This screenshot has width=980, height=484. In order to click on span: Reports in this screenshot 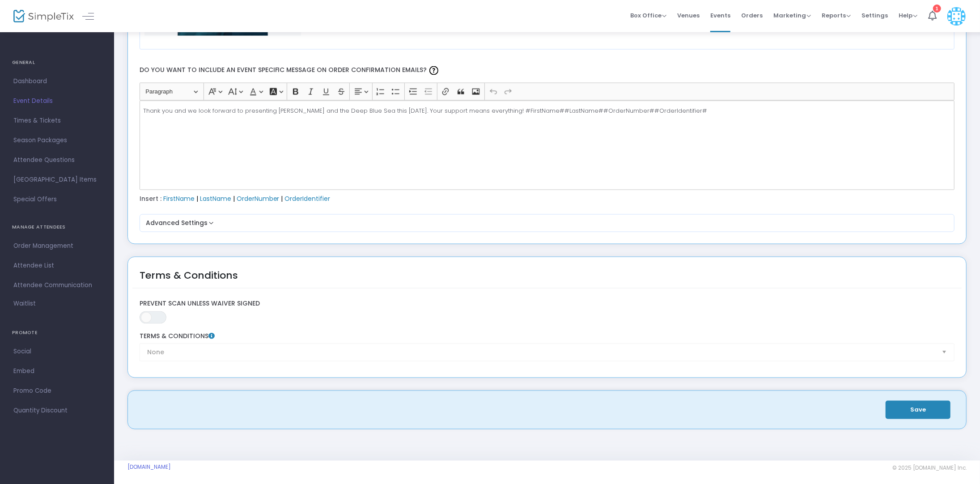, I will do `click(836, 15)`.